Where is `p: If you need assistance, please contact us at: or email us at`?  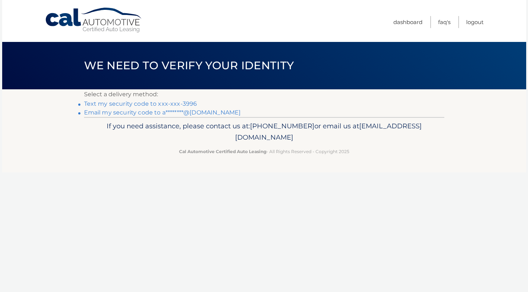
p: If you need assistance, please contact us at: or email us at is located at coordinates (264, 132).